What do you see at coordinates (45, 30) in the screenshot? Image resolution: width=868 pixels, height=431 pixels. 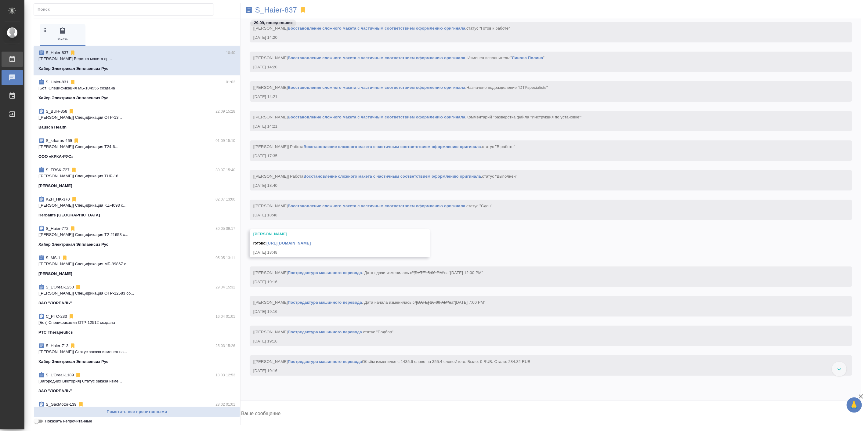 I see `svg: Зажми и перетащи, чтобы поменять порядок вкладок` at bounding box center [45, 30].